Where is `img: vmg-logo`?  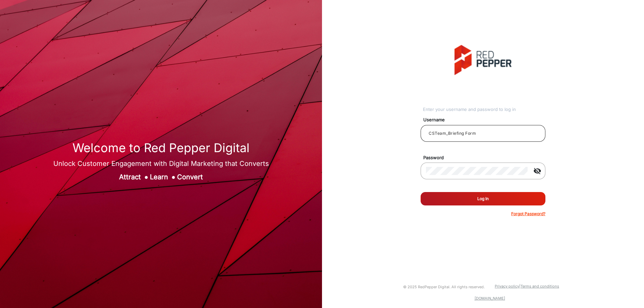 img: vmg-logo is located at coordinates (483, 60).